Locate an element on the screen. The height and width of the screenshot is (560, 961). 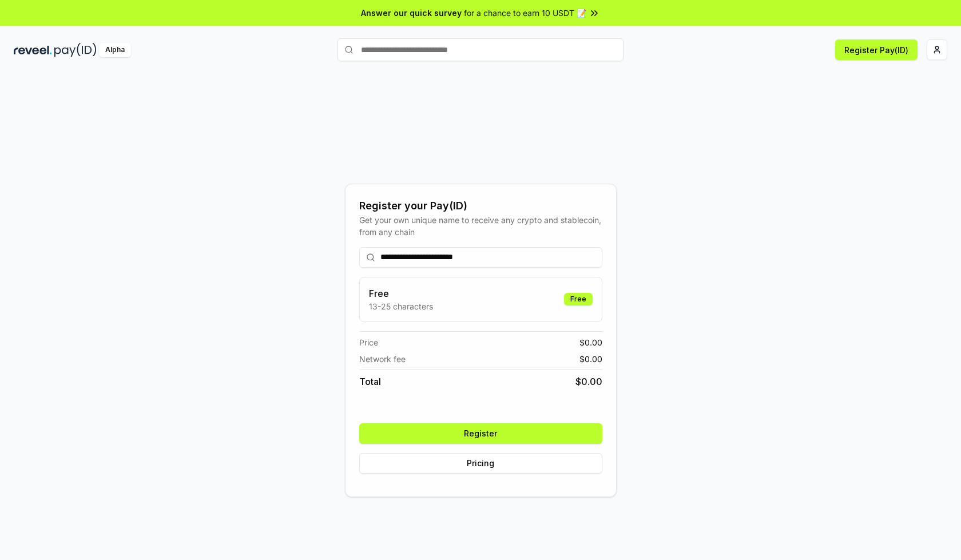
div: Register your Pay(ID) is located at coordinates (480, 206).